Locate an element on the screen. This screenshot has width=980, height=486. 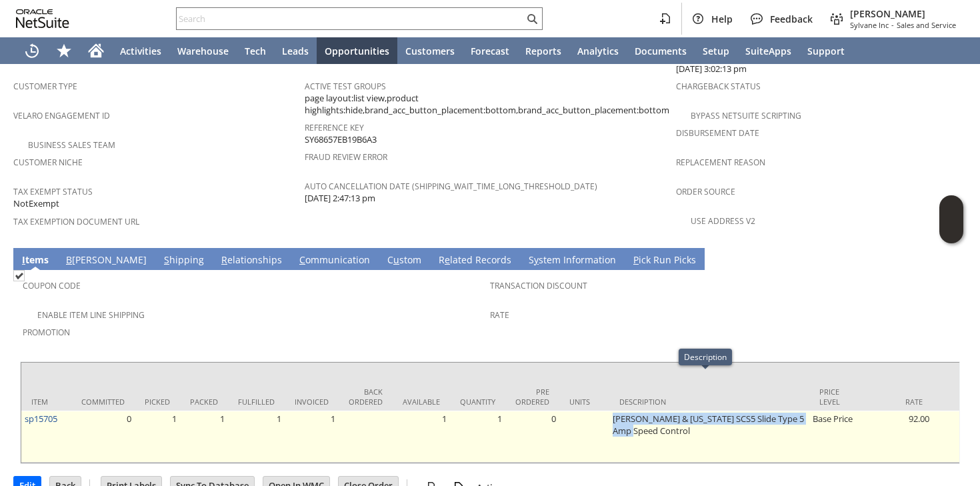
img: Checked is located at coordinates (19, 275).